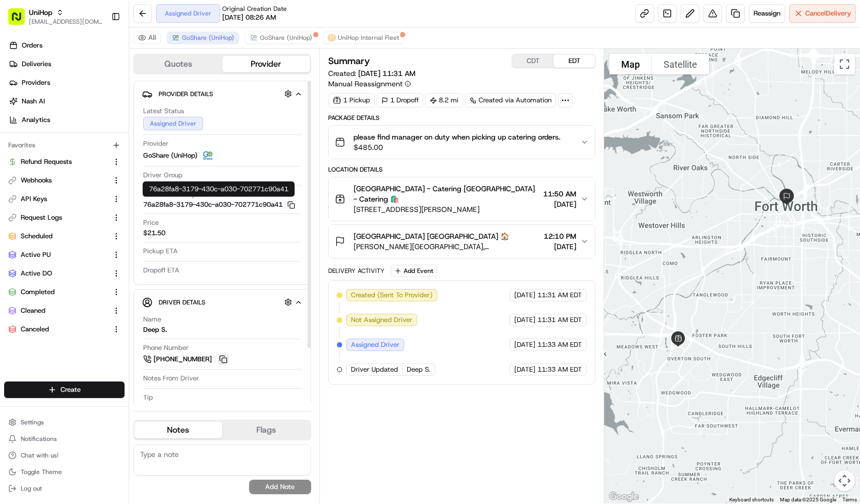  I want to click on button: Request Logs, so click(64, 217).